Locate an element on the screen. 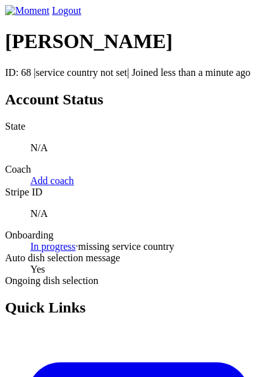  p: ID: 68 | | Joined less than a minute ago is located at coordinates (139, 73).